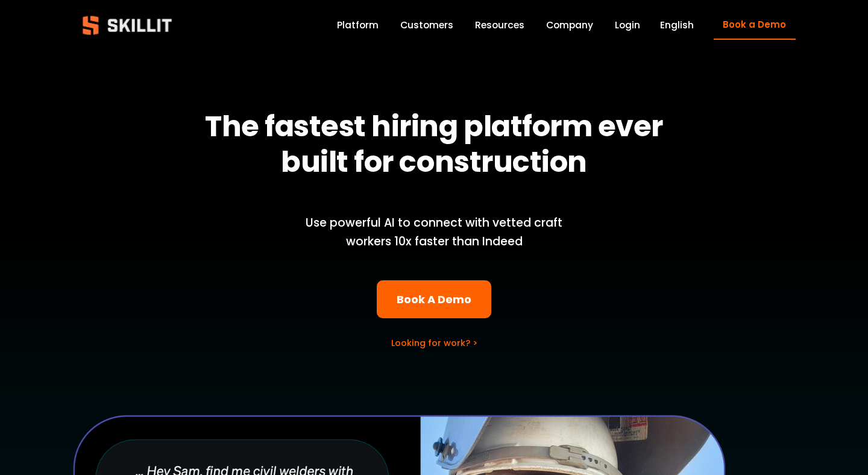 The image size is (868, 475). I want to click on a: Customers, so click(427, 25).